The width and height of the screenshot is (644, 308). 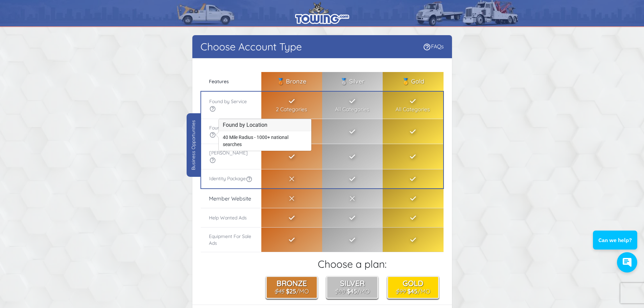 I want to click on s: $80, so click(x=340, y=291).